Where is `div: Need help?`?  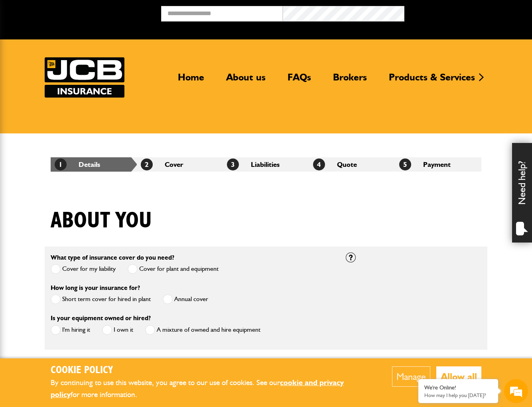
div: Need help? is located at coordinates (522, 193).